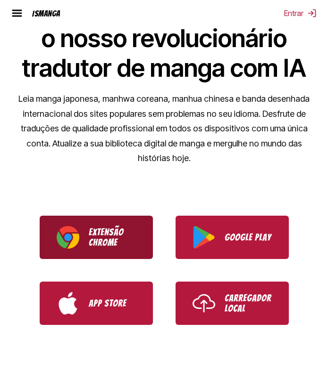 Image resolution: width=328 pixels, height=380 pixels. Describe the element at coordinates (96, 304) in the screenshot. I see `a: Download IsManga from App Store` at that location.